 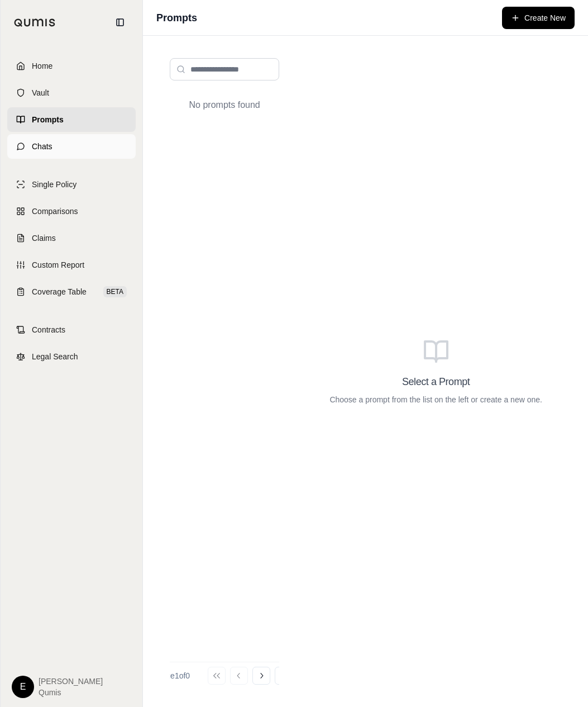 I want to click on span: Prompts, so click(x=48, y=120).